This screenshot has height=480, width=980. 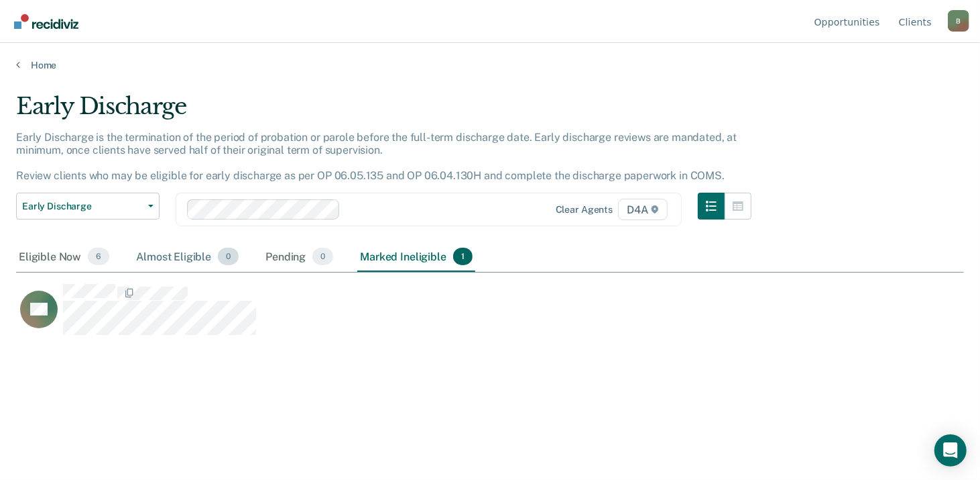 What do you see at coordinates (463, 256) in the screenshot?
I see `span: 1` at bounding box center [463, 256].